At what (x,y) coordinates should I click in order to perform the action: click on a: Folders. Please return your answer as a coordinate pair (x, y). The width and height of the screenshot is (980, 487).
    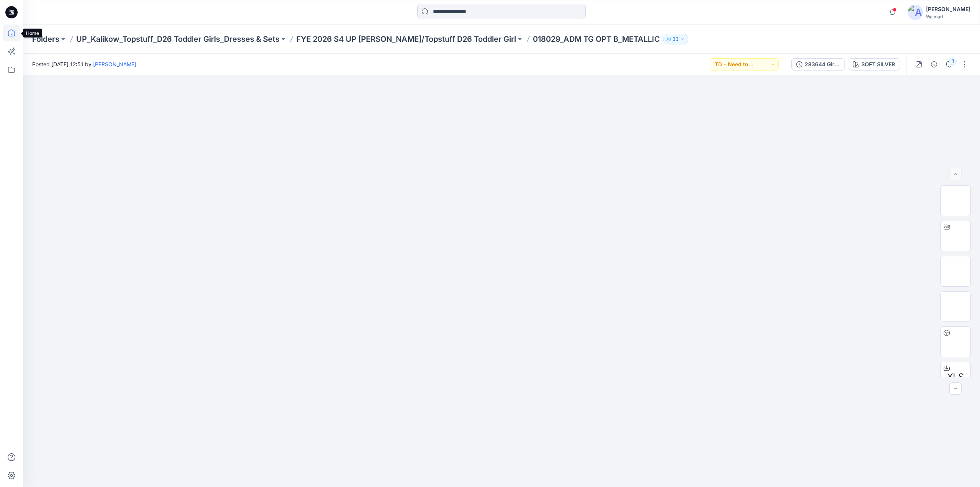
    Looking at the image, I should click on (46, 39).